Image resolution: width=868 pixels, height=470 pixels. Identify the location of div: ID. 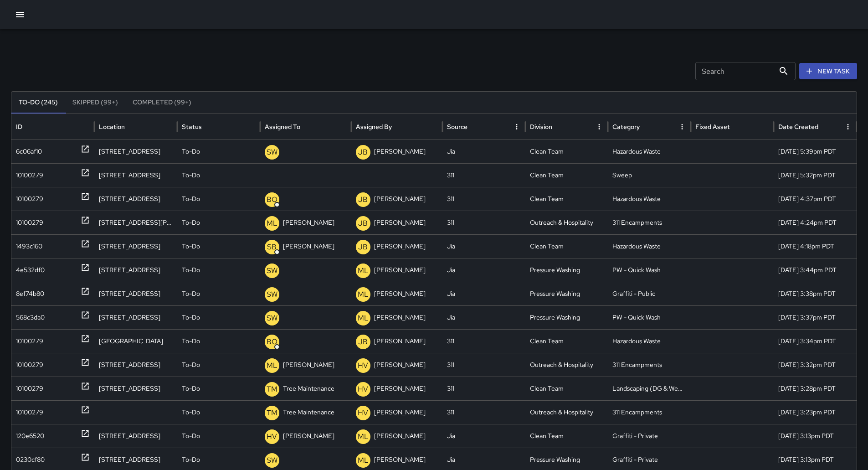
(19, 127).